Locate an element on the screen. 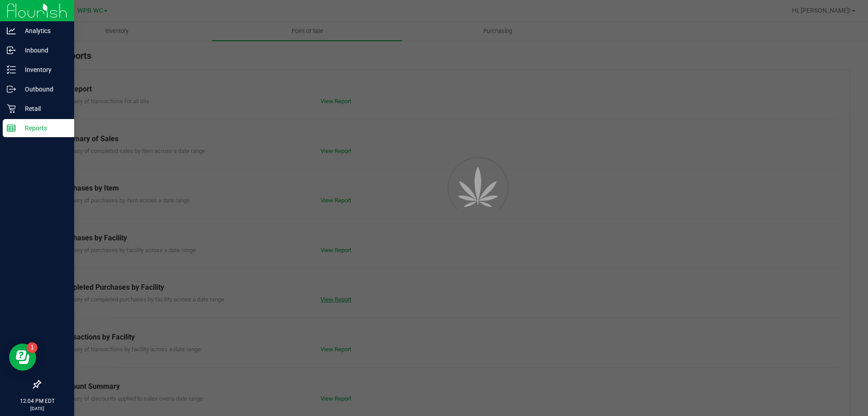 This screenshot has height=416, width=868. span: 1 is located at coordinates (5, 5).